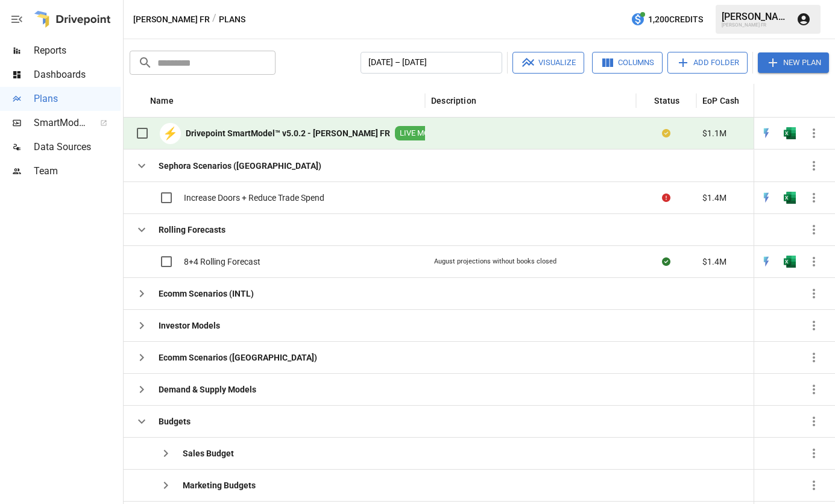 The width and height of the screenshot is (835, 504). Describe the element at coordinates (78, 75) in the screenshot. I see `span: Dashboards` at that location.